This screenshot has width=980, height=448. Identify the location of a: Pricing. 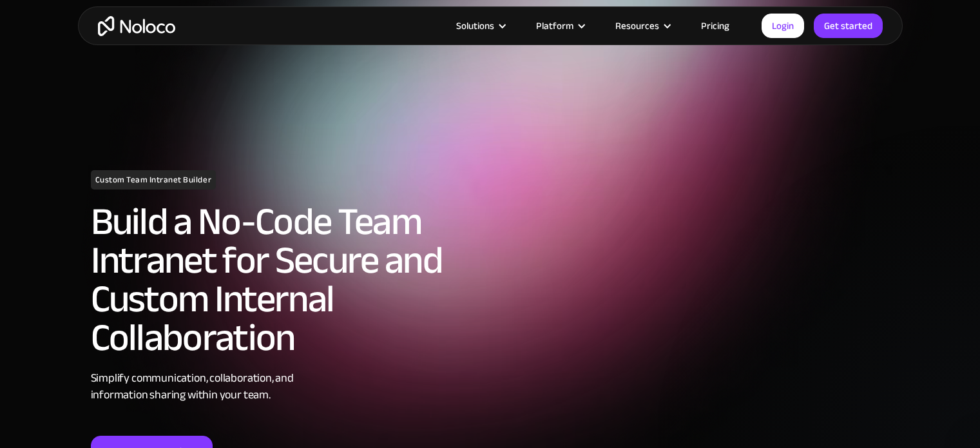
(715, 26).